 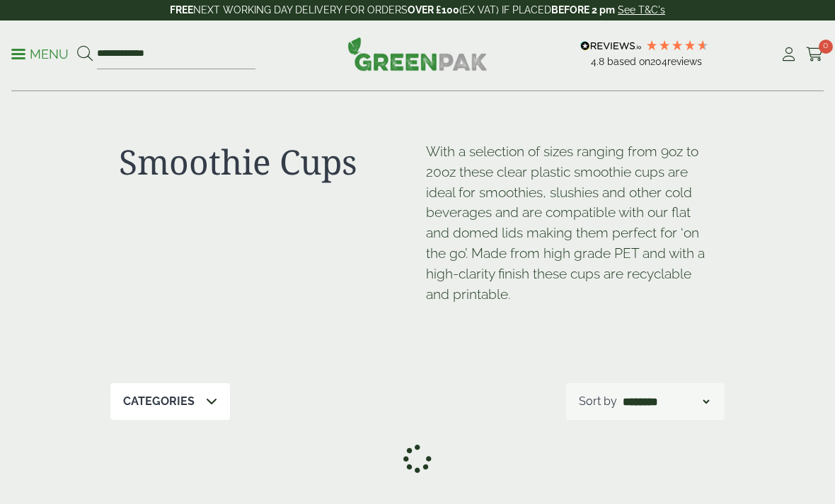 I want to click on p: Menu, so click(x=39, y=54).